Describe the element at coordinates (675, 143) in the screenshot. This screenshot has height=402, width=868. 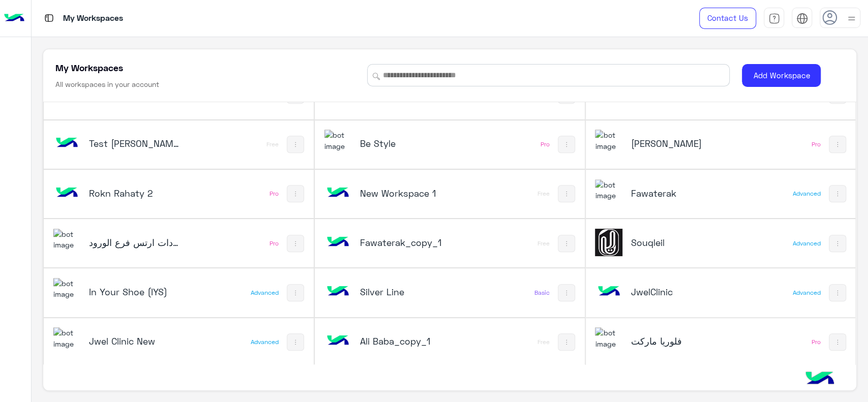
I see `h5: Rokn Rahaty` at that location.